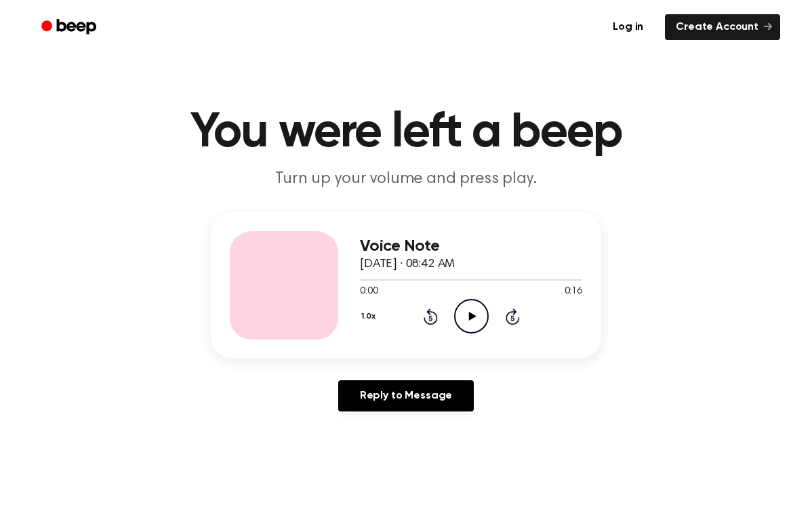 This screenshot has height=526, width=812. I want to click on span: 0:00, so click(369, 291).